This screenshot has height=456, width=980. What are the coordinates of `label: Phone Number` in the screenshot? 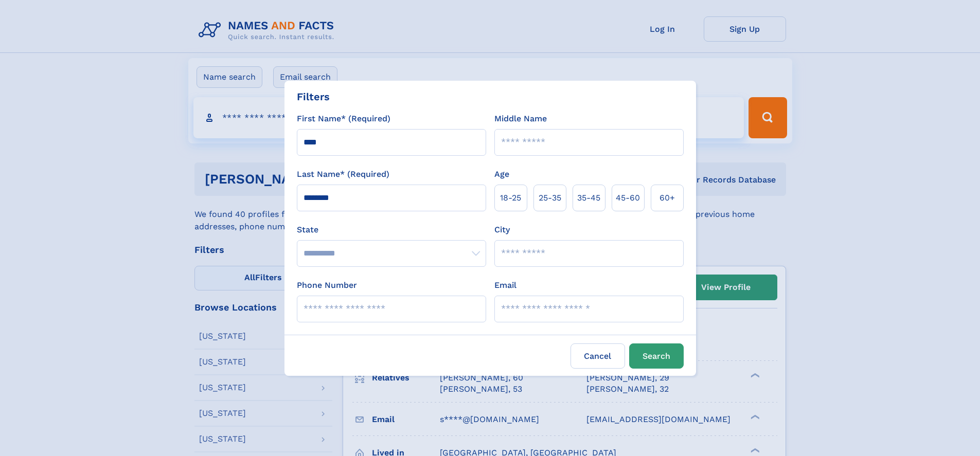 It's located at (327, 285).